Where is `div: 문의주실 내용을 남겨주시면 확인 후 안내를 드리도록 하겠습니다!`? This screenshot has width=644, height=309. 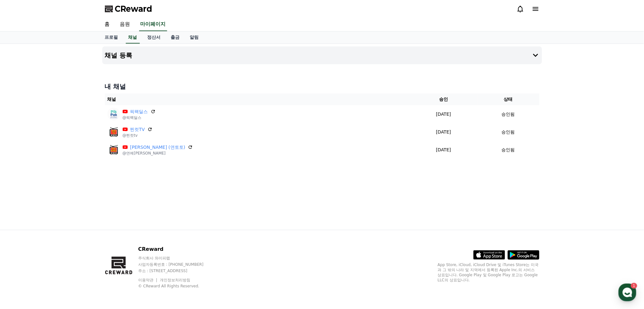 div: 문의주실 내용을 남겨주시면 확인 후 안내를 드리도록 하겠습니다! is located at coordinates (63, 191).